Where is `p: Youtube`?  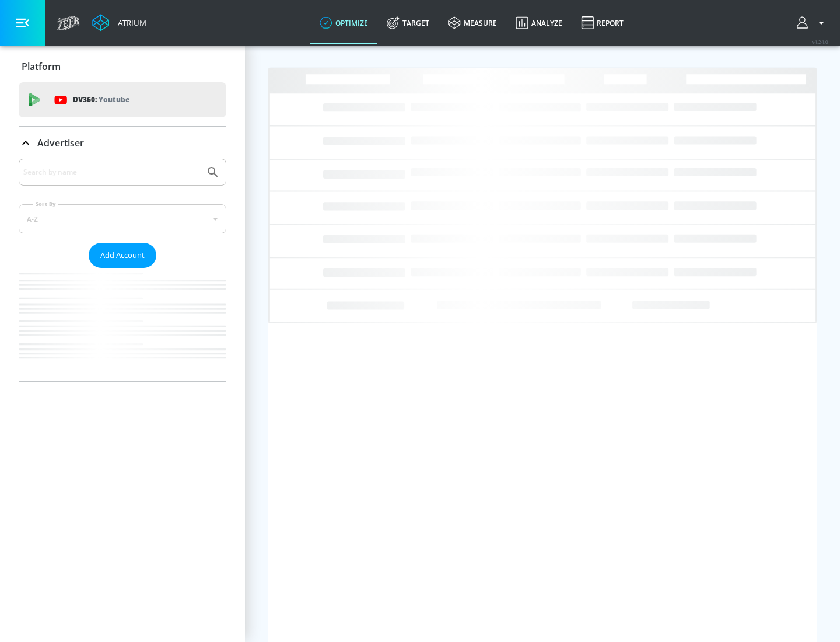
p: Youtube is located at coordinates (113, 100).